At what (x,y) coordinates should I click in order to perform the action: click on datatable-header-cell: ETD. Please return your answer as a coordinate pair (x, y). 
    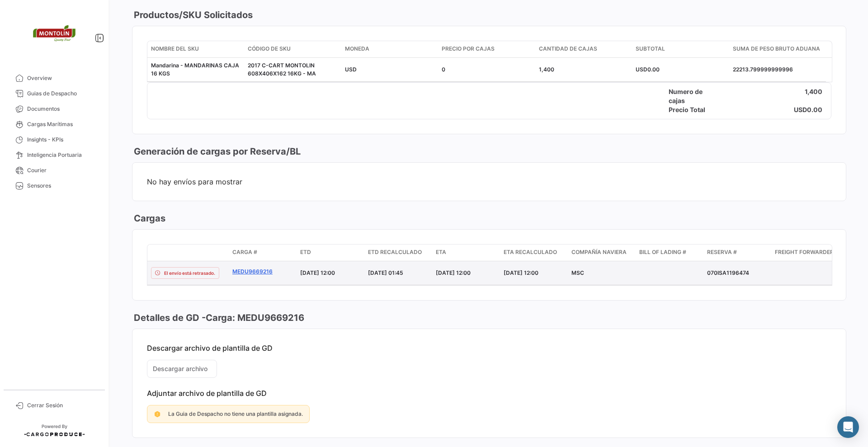
    Looking at the image, I should click on (331, 253).